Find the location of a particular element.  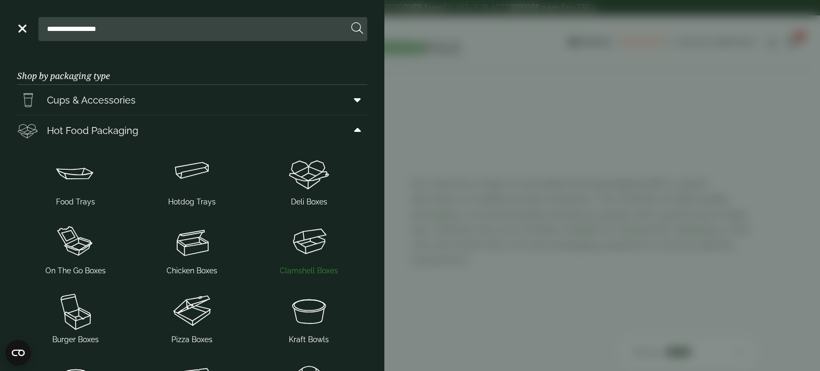

a: On The Go Boxes is located at coordinates (75, 248).